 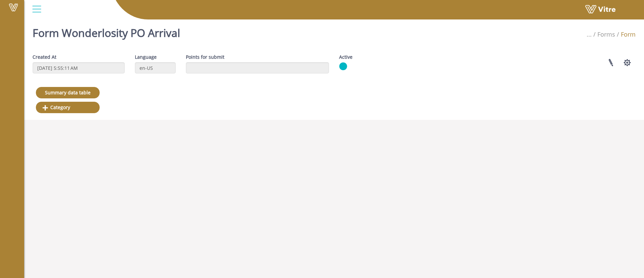 I want to click on label: Points for submit, so click(x=205, y=57).